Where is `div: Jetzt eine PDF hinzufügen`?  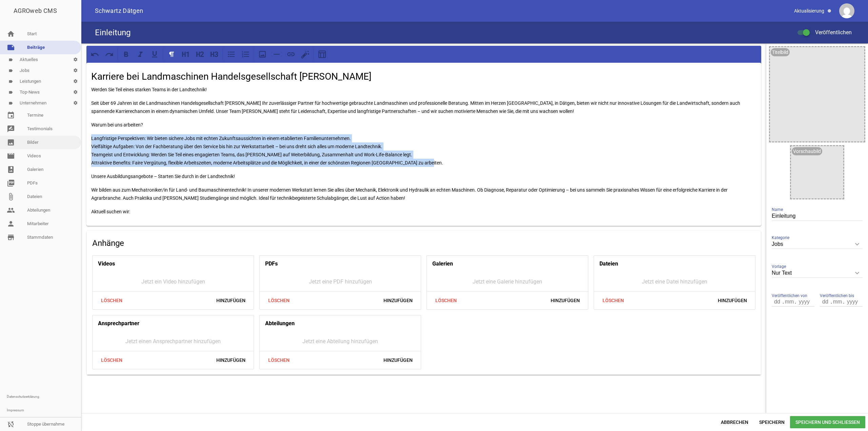
div: Jetzt eine PDF hinzufügen is located at coordinates (340, 281).